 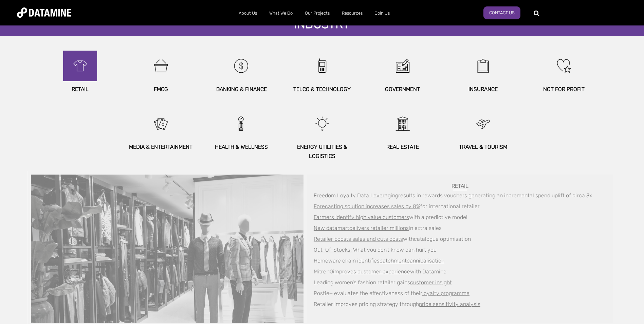 I want to click on a: catalogue optimisation, so click(x=442, y=239).